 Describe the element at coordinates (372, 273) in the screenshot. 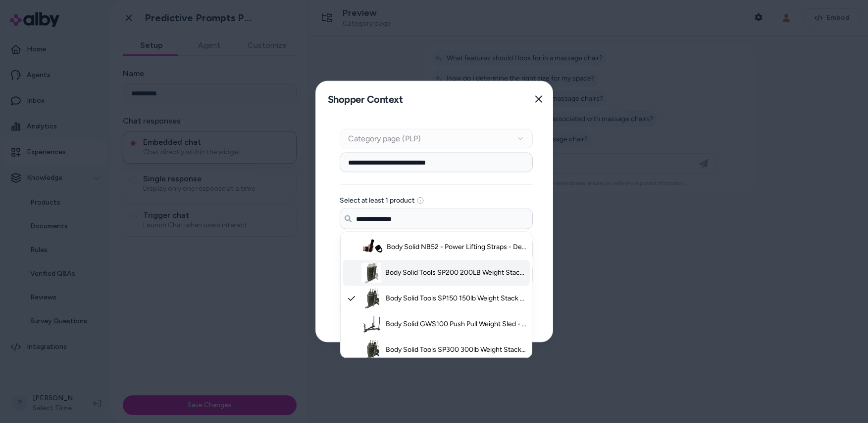

I see `img: Body Solid Tools SP200 200LB Weight Stack - Default Title` at that location.